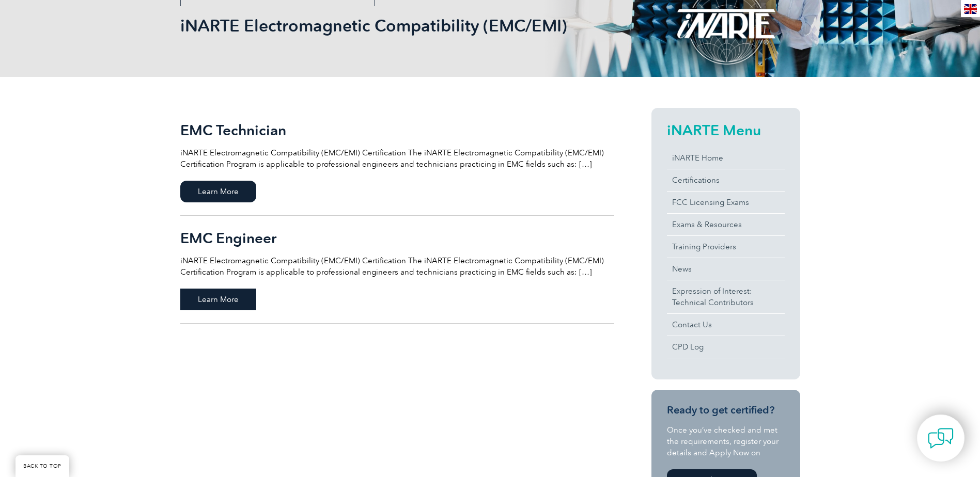  Describe the element at coordinates (725, 269) in the screenshot. I see `a: News` at that location.